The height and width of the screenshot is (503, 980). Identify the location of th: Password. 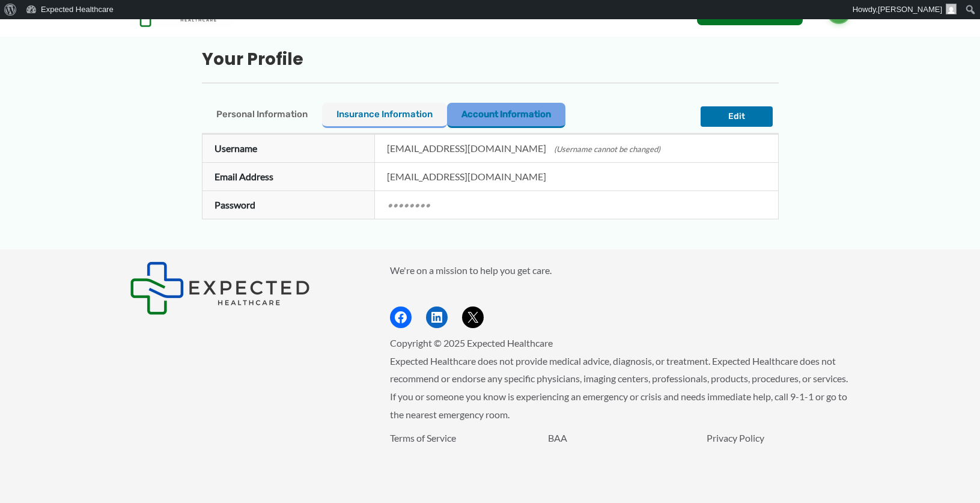
(289, 205).